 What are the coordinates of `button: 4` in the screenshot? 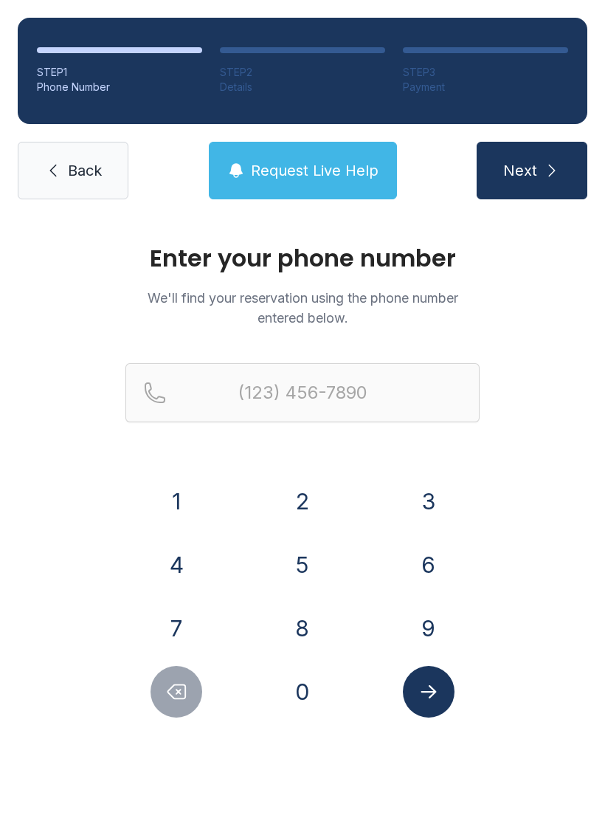 It's located at (176, 565).